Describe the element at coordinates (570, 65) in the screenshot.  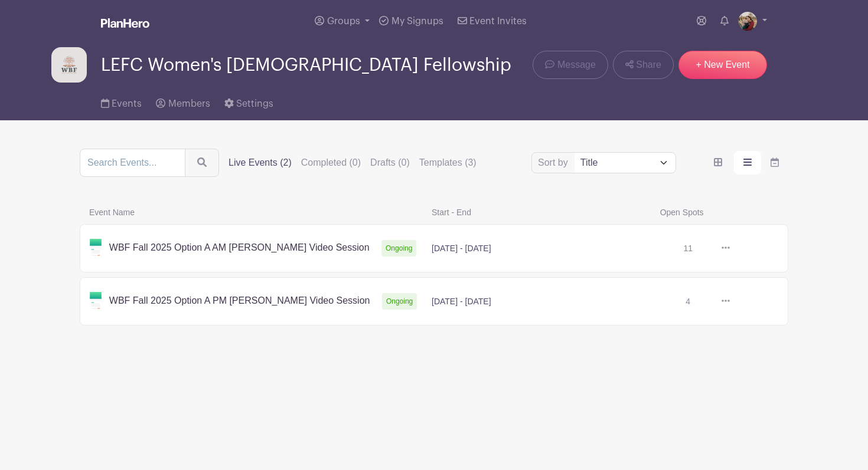
I see `a: Message` at that location.